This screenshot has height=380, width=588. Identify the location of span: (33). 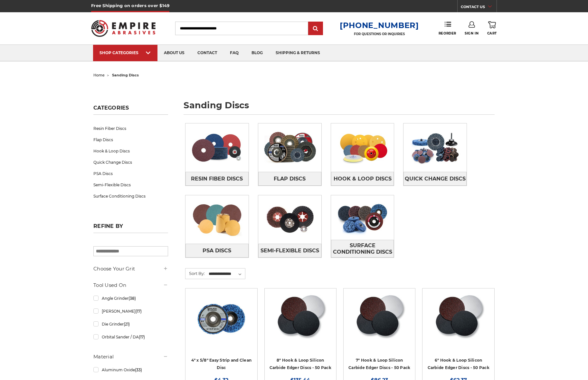
(138, 370).